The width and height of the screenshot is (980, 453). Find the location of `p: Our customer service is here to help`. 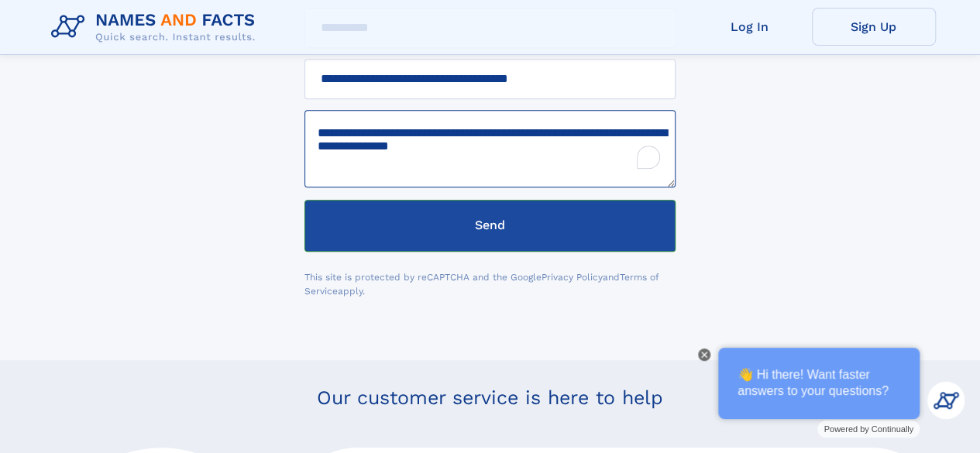

p: Our customer service is here to help is located at coordinates (491, 398).